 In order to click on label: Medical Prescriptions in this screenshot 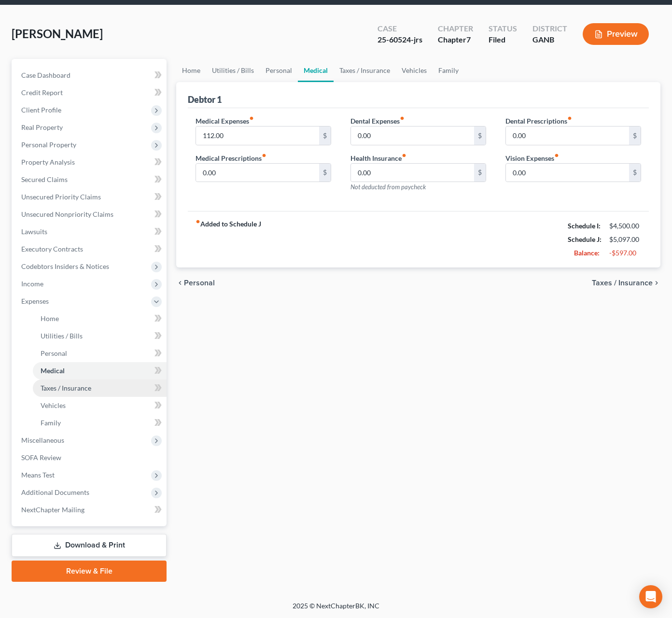, I will do `click(231, 158)`.